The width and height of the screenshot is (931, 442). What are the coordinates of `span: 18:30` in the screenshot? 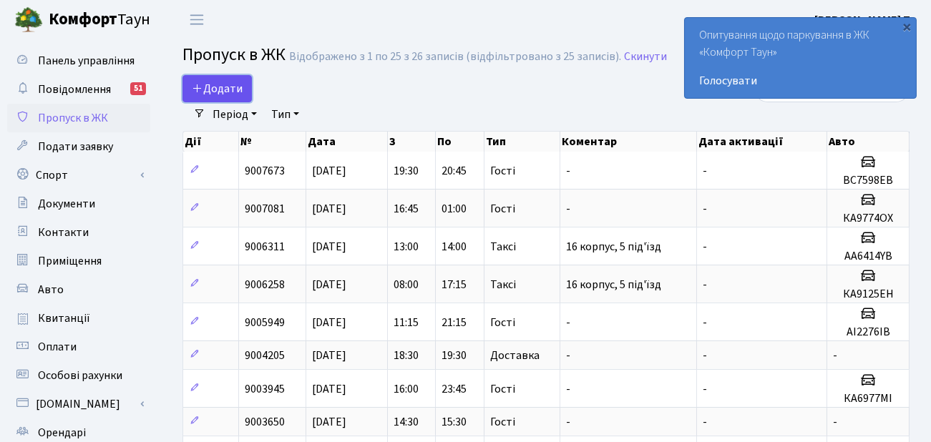 It's located at (406, 356).